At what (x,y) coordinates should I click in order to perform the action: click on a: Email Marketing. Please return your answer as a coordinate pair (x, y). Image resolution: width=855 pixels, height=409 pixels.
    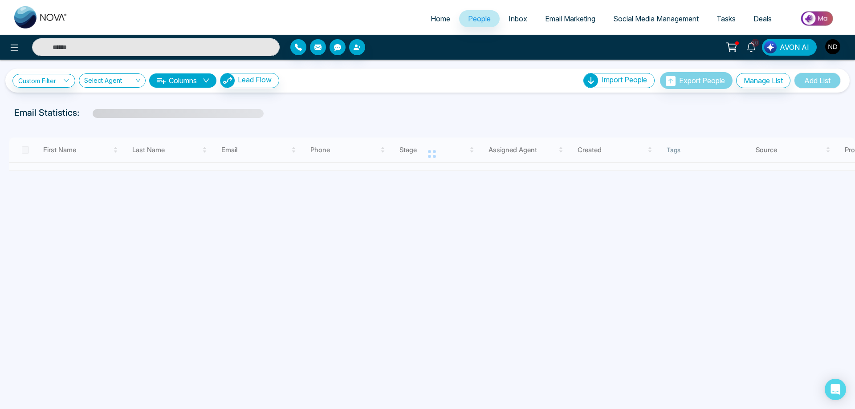
    Looking at the image, I should click on (570, 19).